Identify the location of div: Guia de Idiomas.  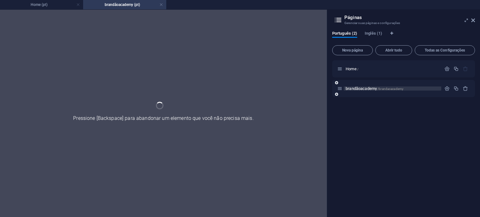
(403, 37).